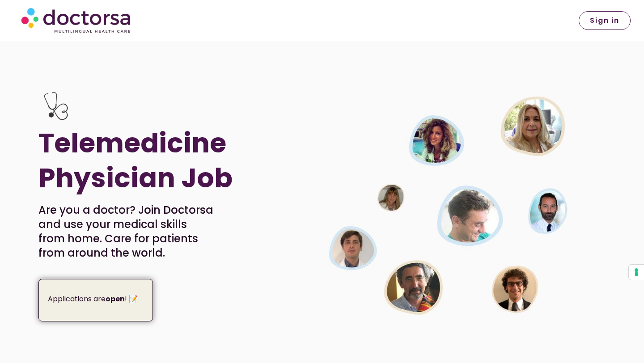 This screenshot has width=644, height=363. What do you see at coordinates (97, 299) in the screenshot?
I see `p: Applications are ! 📝` at bounding box center [97, 299].